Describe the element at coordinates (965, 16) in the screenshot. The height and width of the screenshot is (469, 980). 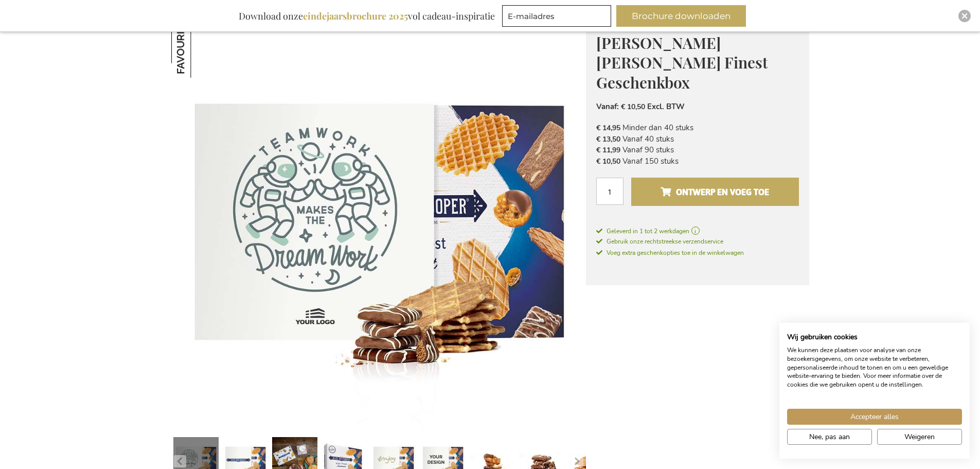
I see `img: Close` at that location.